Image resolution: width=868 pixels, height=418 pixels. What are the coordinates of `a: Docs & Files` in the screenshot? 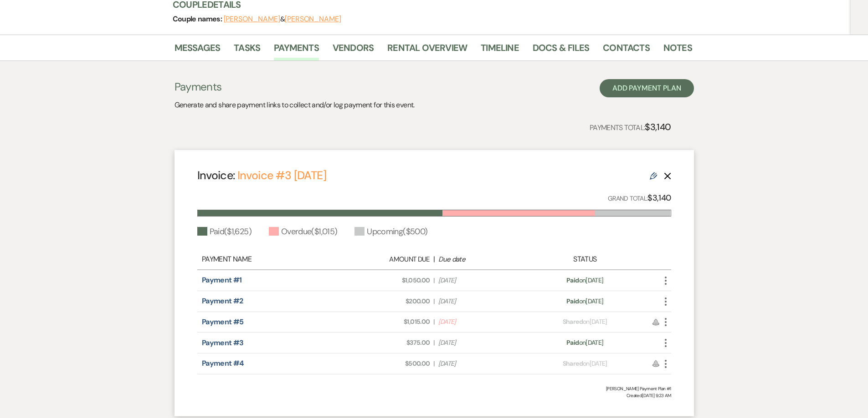 It's located at (561, 50).